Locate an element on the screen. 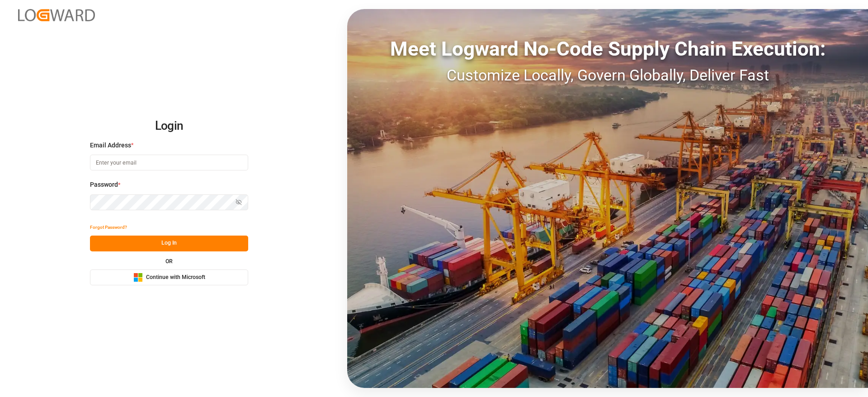 This screenshot has width=868, height=397. div: Customize Locally, Govern Globally, Deliver Fast is located at coordinates (607, 75).